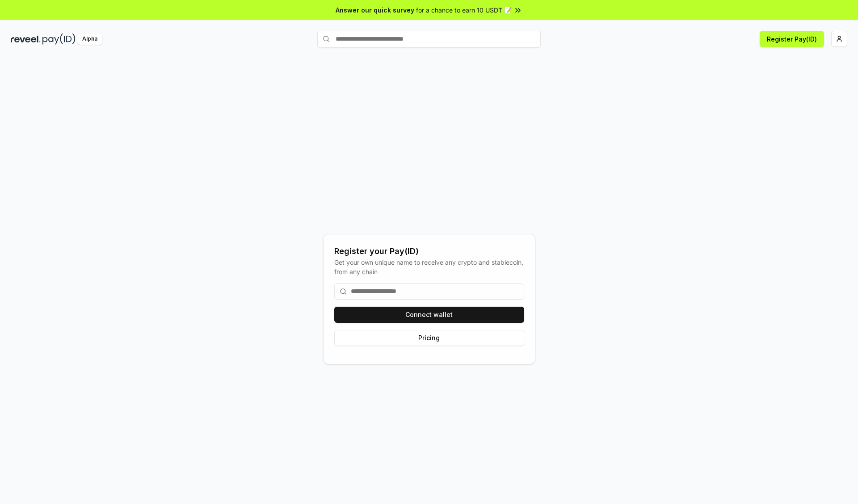  What do you see at coordinates (25, 39) in the screenshot?
I see `img: reveel_dark` at bounding box center [25, 39].